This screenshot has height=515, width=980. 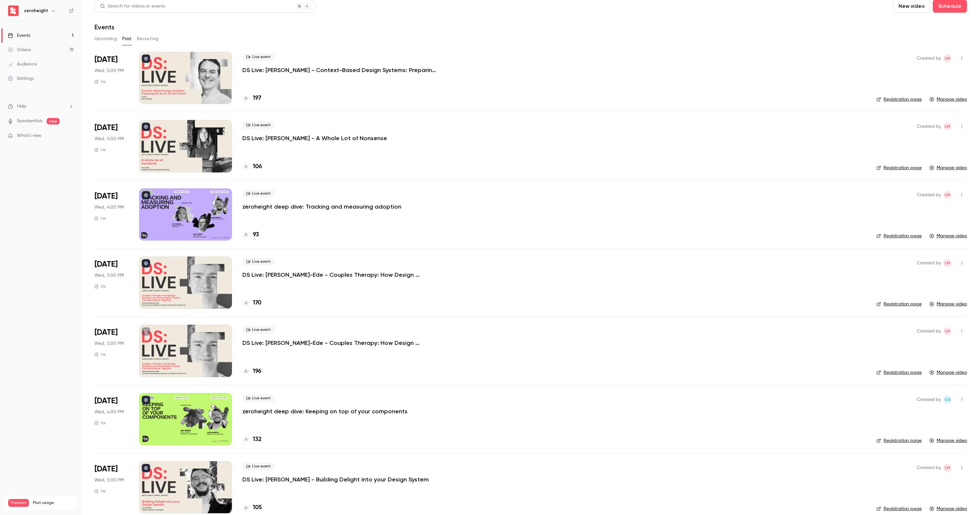 What do you see at coordinates (22, 64) in the screenshot?
I see `div: Audience` at bounding box center [22, 64].